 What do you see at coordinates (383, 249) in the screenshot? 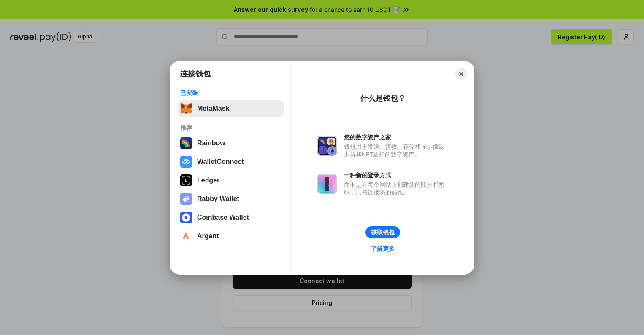
I see `div: 了解更多` at bounding box center [383, 249].